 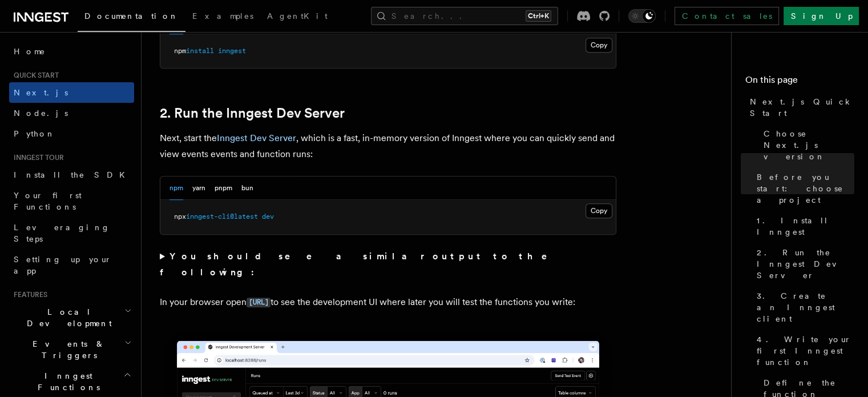 I want to click on span: Inngest Functions, so click(x=66, y=382).